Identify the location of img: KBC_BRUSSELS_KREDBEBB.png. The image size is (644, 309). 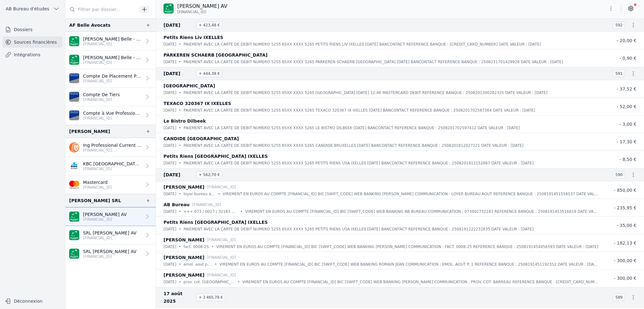
(74, 166).